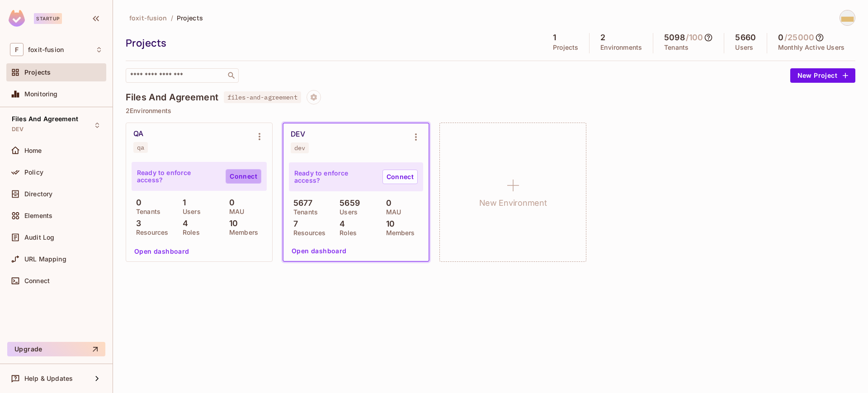 Image resolution: width=868 pixels, height=393 pixels. I want to click on h5: / 25000, so click(799, 37).